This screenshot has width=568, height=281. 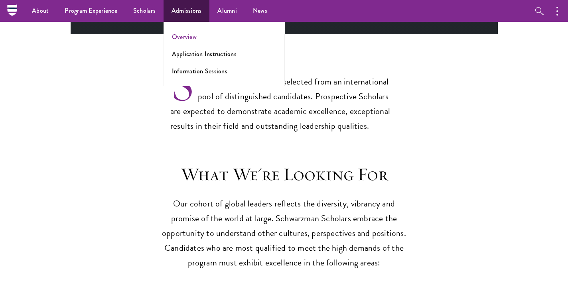 I want to click on a: Overview, so click(x=184, y=37).